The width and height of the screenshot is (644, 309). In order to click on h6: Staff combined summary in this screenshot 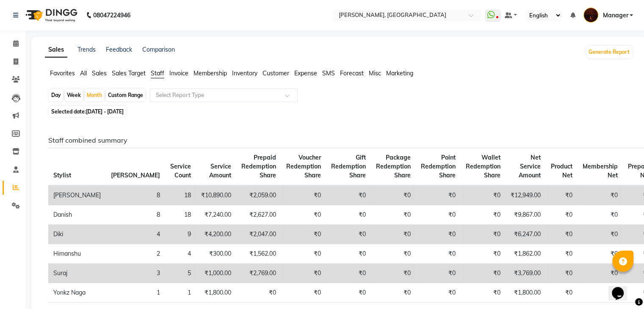, I will do `click(337, 140)`.